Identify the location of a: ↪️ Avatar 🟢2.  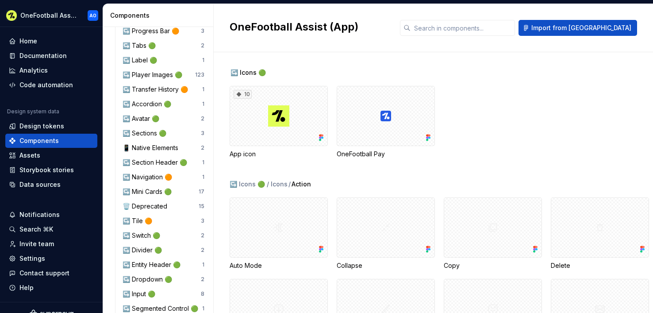
(163, 119).